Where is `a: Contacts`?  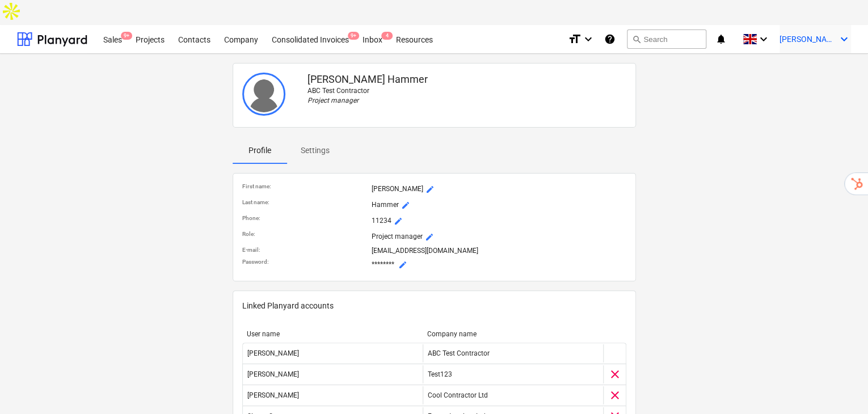 a: Contacts is located at coordinates (194, 39).